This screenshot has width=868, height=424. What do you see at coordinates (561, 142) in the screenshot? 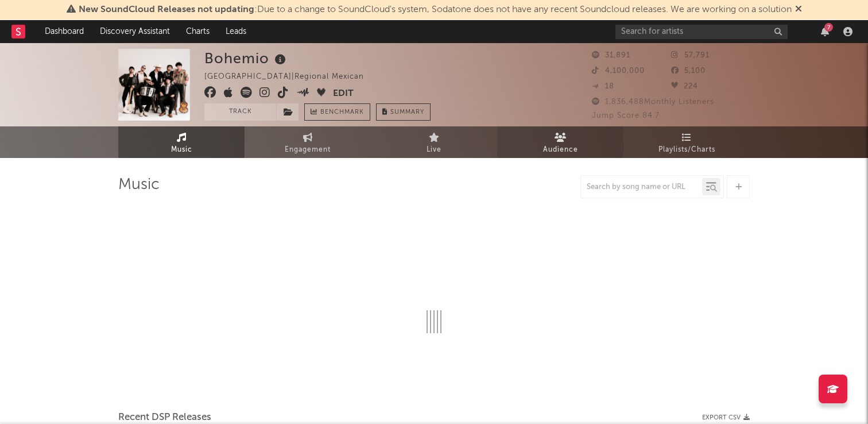
I see `a: Audience` at bounding box center [561, 142].